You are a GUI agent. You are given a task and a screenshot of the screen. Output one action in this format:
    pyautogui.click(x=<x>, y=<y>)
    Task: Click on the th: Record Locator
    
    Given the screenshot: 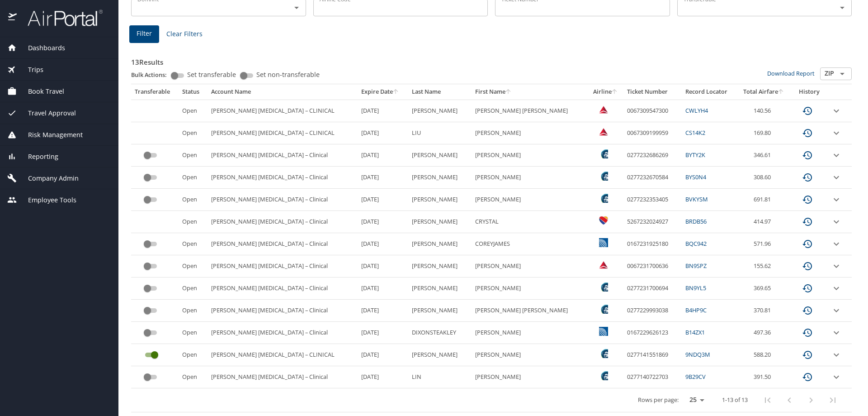 What is the action you would take?
    pyautogui.click(x=710, y=92)
    